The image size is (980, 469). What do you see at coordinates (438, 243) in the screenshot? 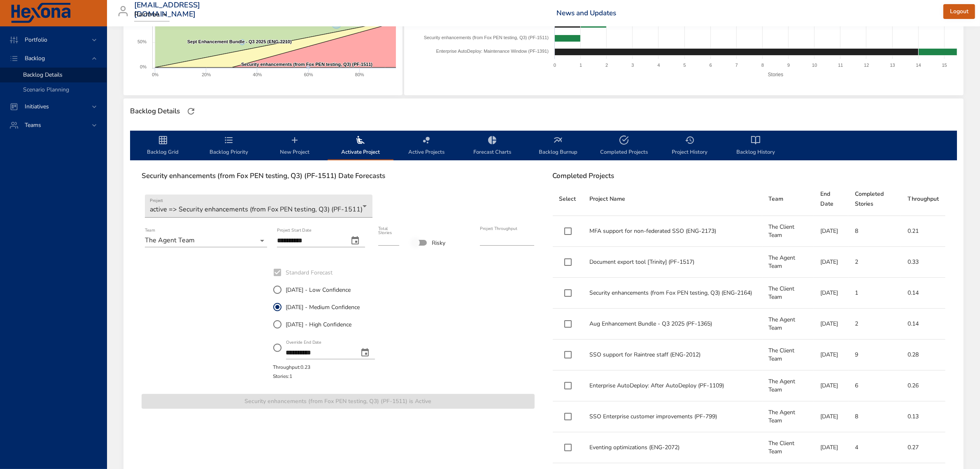
I see `span: Risky` at bounding box center [438, 243].